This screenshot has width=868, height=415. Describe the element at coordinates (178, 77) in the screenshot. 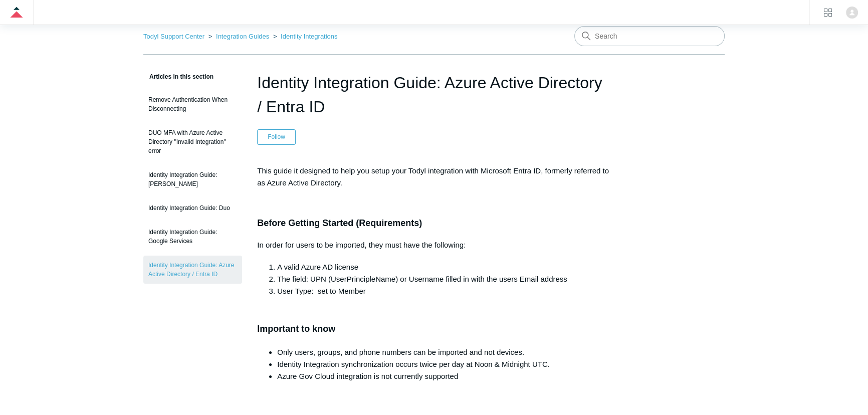

I see `span: Articles in this section` at that location.